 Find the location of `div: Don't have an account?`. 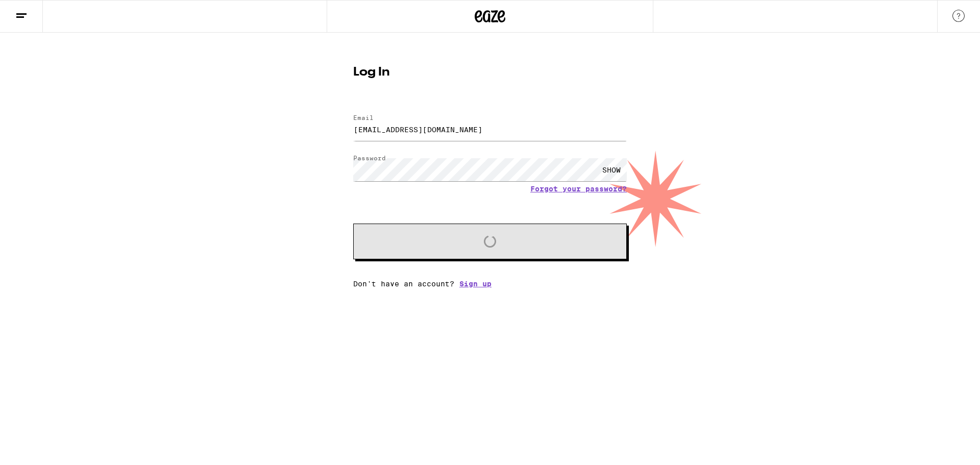

div: Don't have an account? is located at coordinates (490, 284).